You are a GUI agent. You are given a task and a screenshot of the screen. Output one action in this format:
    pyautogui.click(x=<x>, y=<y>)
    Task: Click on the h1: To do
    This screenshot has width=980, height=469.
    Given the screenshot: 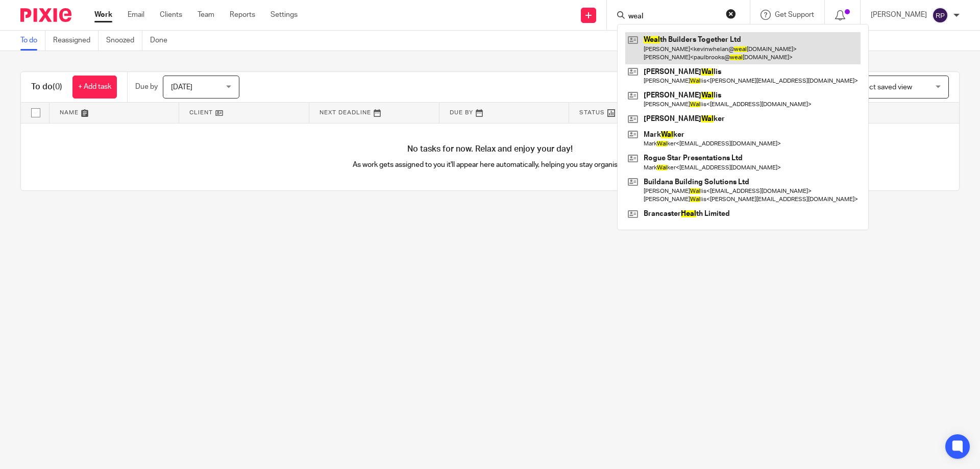 What is the action you would take?
    pyautogui.click(x=47, y=87)
    